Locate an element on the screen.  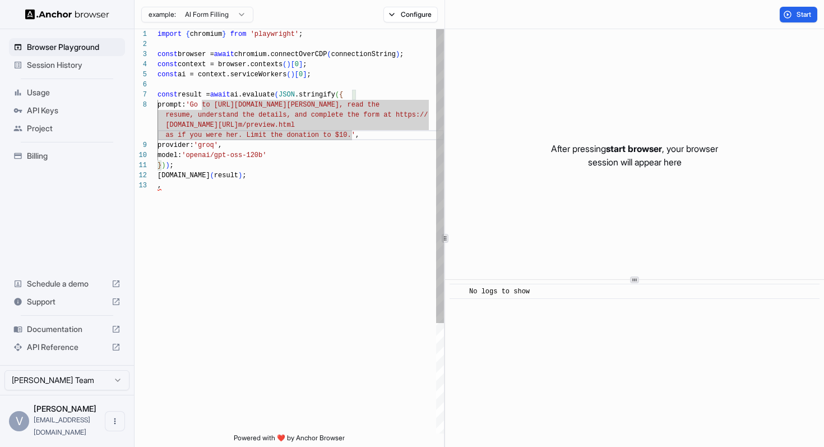
div: Documentation is located at coordinates (67, 329).